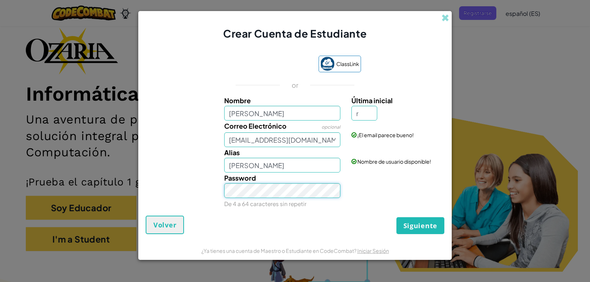  I want to click on span: Nombre de usuario disponible!, so click(394, 161).